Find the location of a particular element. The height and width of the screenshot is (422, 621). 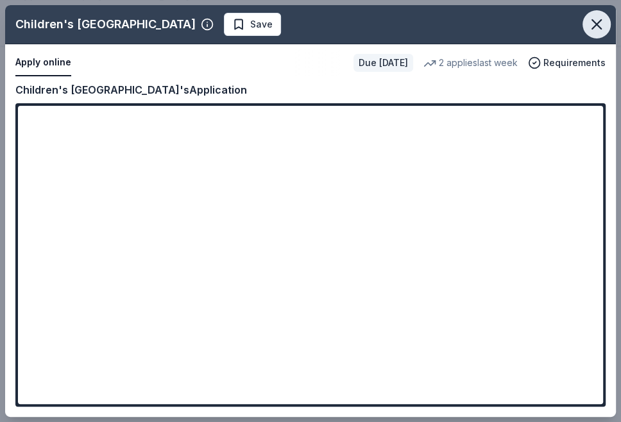

div: 2 applies last week is located at coordinates (470, 63).